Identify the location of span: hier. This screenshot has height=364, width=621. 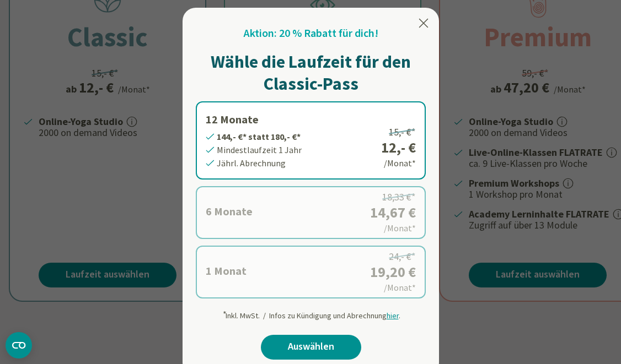
(393, 316).